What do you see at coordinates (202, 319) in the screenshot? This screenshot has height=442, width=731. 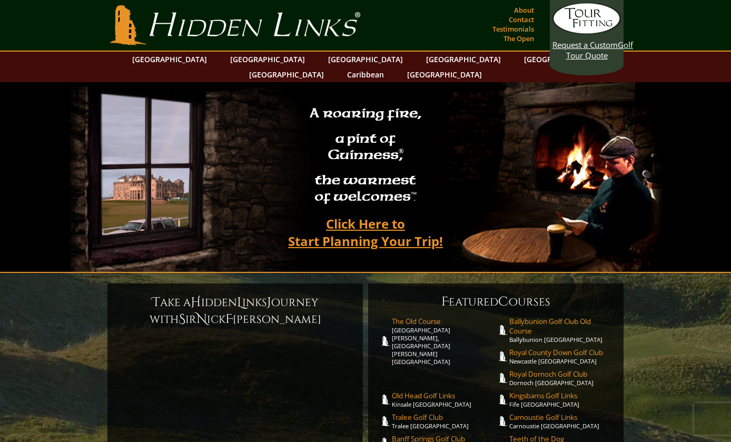 I see `span: N` at bounding box center [202, 319].